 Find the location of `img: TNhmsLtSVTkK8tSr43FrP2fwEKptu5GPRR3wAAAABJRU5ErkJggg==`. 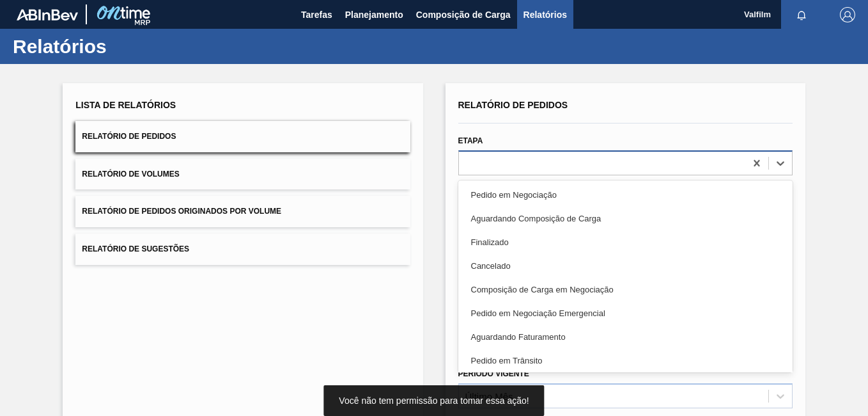

img: TNhmsLtSVTkK8tSr43FrP2fwEKptu5GPRR3wAAAABJRU5ErkJggg== is located at coordinates (47, 15).